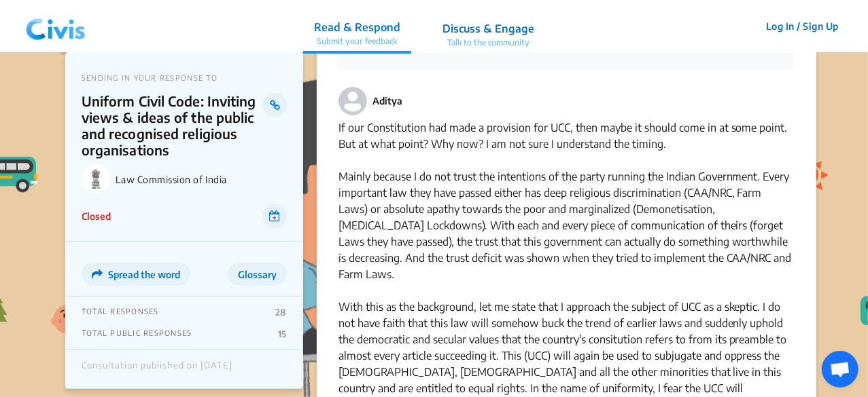  What do you see at coordinates (96, 216) in the screenshot?
I see `p: Closed` at bounding box center [96, 216].